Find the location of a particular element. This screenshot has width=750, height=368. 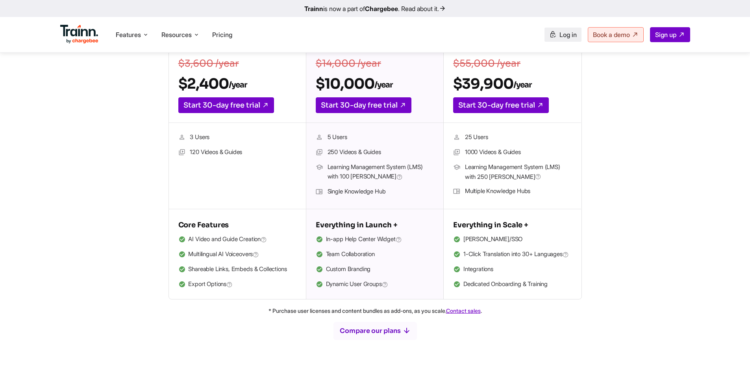

s: $14,000 /year is located at coordinates (348, 63).